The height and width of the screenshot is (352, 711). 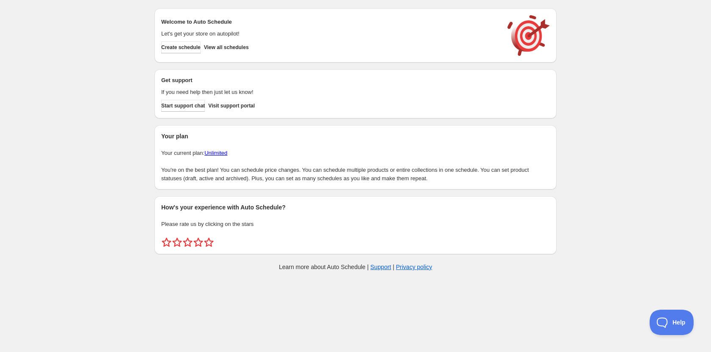 I want to click on p: Please rate us by clicking on the stars, so click(x=356, y=224).